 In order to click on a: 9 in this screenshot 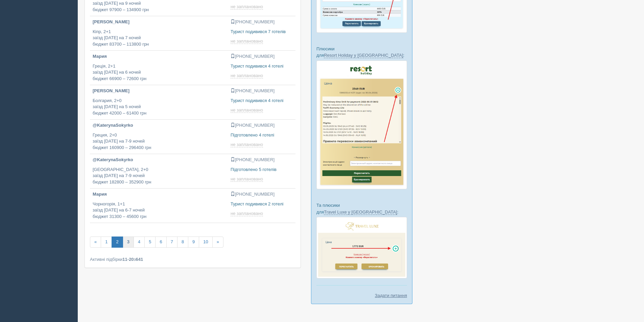, I will do `click(194, 242)`.